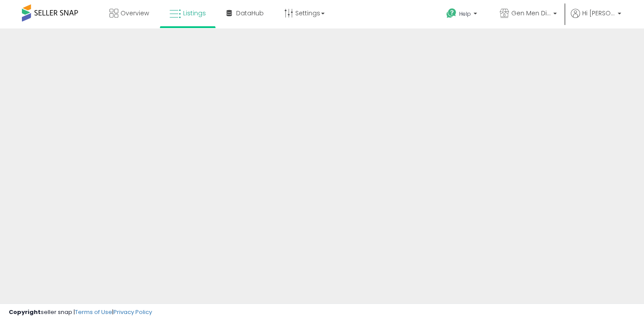  I want to click on span: Help, so click(465, 13).